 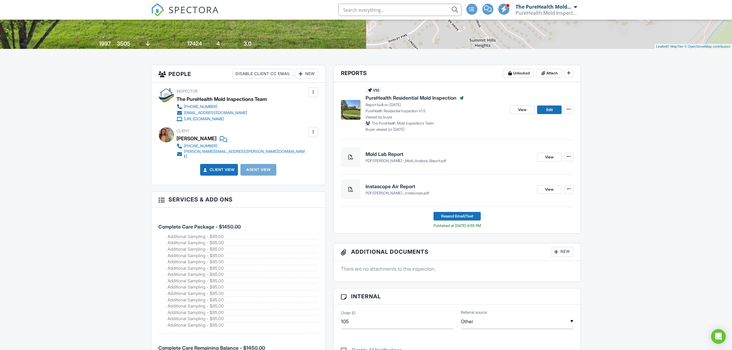 What do you see at coordinates (183, 131) in the screenshot?
I see `span: Client` at bounding box center [183, 131].